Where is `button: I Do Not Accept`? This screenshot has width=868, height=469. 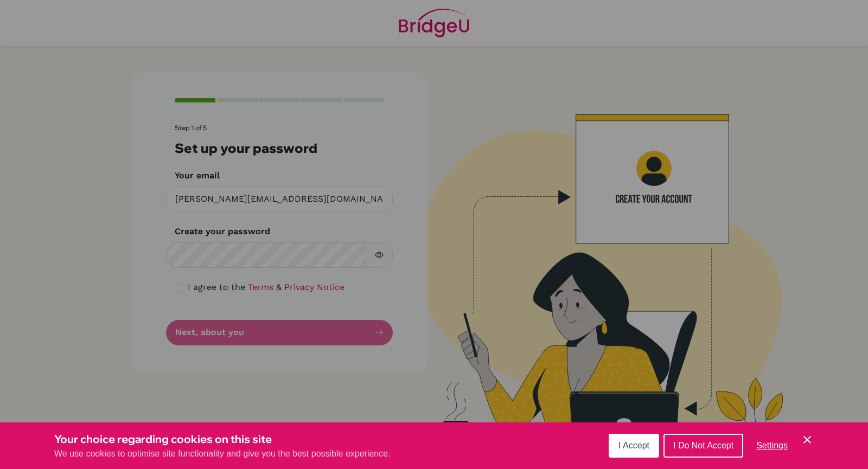 button: I Do Not Accept is located at coordinates (703, 445).